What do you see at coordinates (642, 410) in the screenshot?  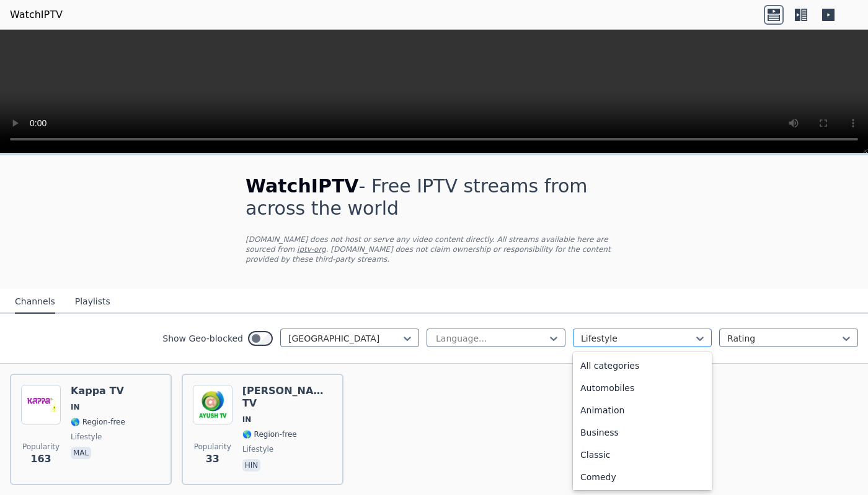 I see `div: Animation` at bounding box center [642, 410].